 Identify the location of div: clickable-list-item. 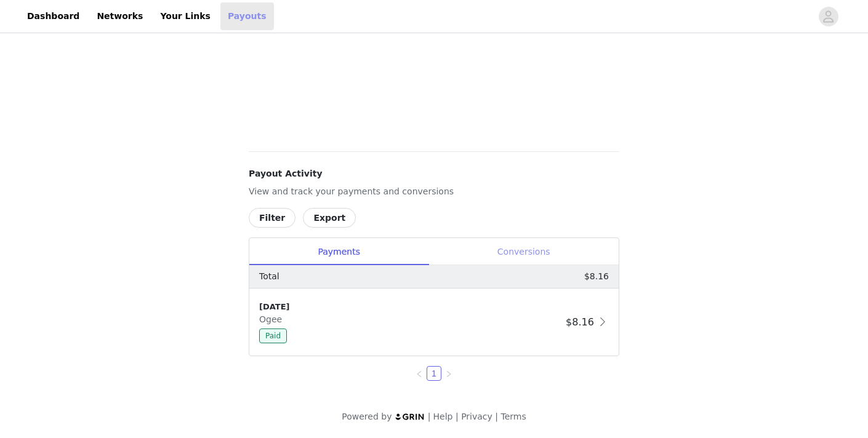
(434, 322).